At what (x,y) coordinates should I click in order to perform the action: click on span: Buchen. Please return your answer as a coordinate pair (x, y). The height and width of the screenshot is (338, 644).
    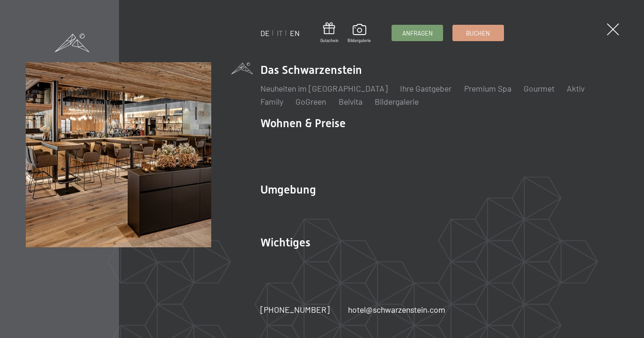
    Looking at the image, I should click on (477, 33).